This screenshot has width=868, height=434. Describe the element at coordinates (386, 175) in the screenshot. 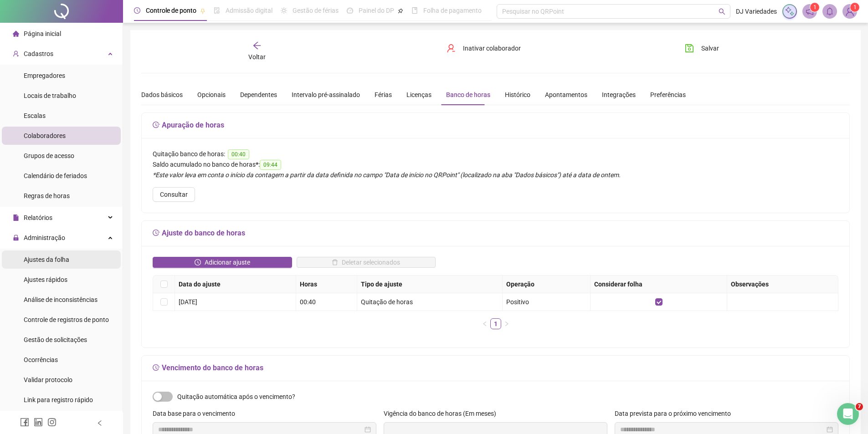

I see `em: *Este valor leva em conta o início da contagem a partir da data definida no campo "Data de início...` at that location.